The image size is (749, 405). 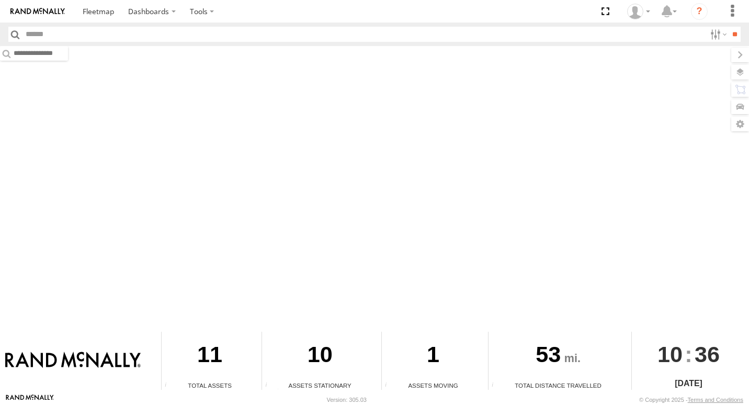 I want to click on div: Total number of assets current stationary., so click(x=270, y=386).